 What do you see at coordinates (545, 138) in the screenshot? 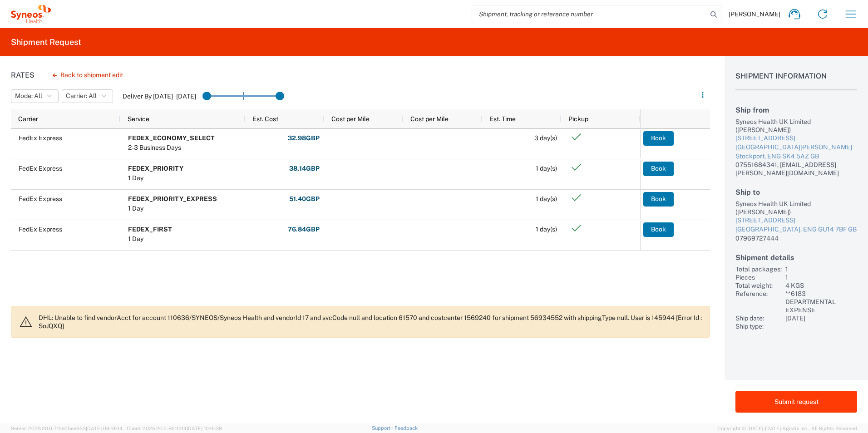
I see `span: 3 day(s)` at bounding box center [545, 138].